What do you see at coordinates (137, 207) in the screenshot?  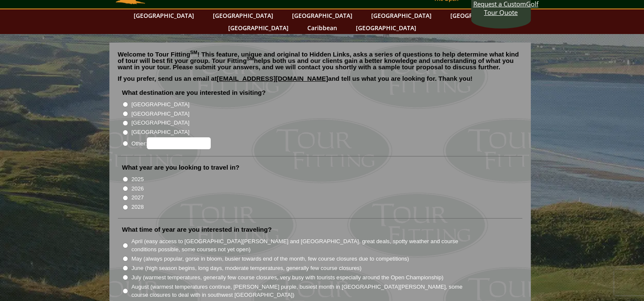 I see `label: 2028` at bounding box center [137, 207].